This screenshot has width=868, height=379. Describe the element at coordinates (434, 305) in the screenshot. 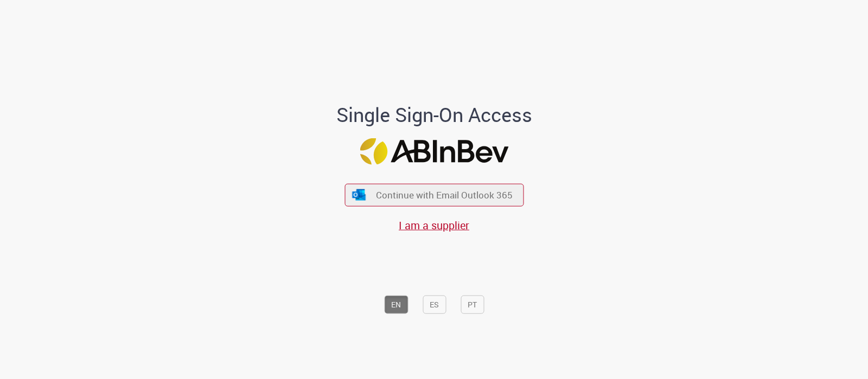

I see `button: ES` at that location.